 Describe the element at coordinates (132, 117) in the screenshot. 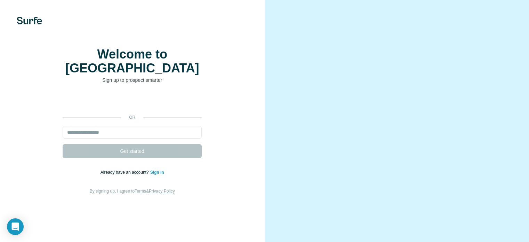

I see `p: or` at that location.